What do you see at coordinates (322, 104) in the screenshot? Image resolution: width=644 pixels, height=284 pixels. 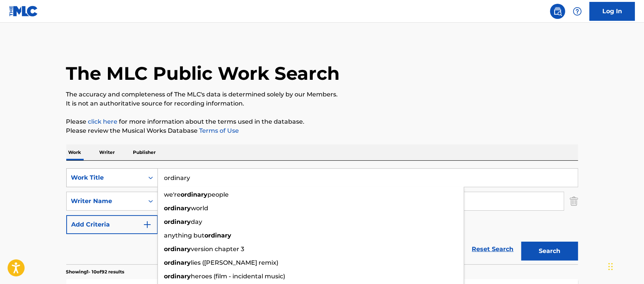 I see `p: It is not an authoritative source for recording information.` at bounding box center [322, 104].